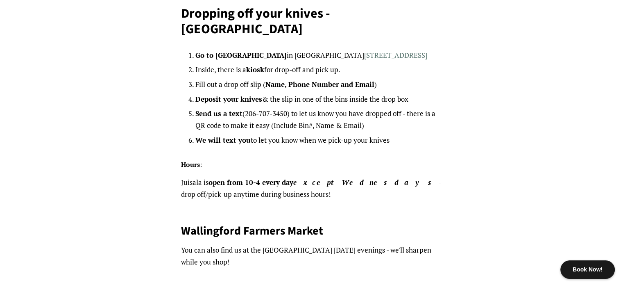  What do you see at coordinates (319, 140) in the screenshot?
I see `li: to let you know when we pick-up your knives` at bounding box center [319, 140].